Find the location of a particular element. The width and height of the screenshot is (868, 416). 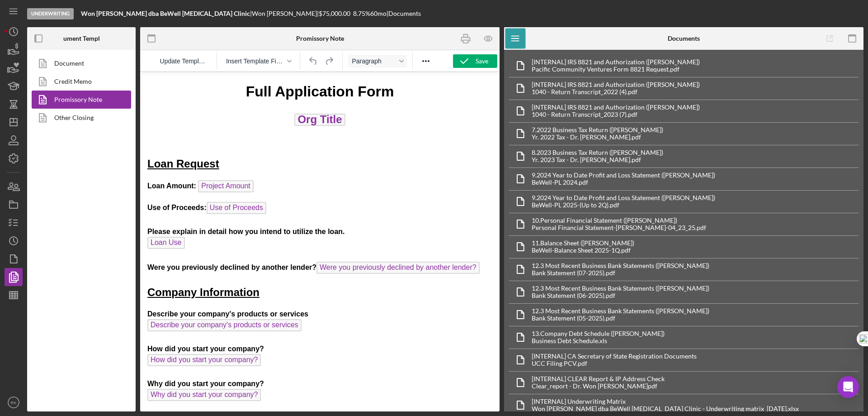

span: Update Template is located at coordinates (183, 61).